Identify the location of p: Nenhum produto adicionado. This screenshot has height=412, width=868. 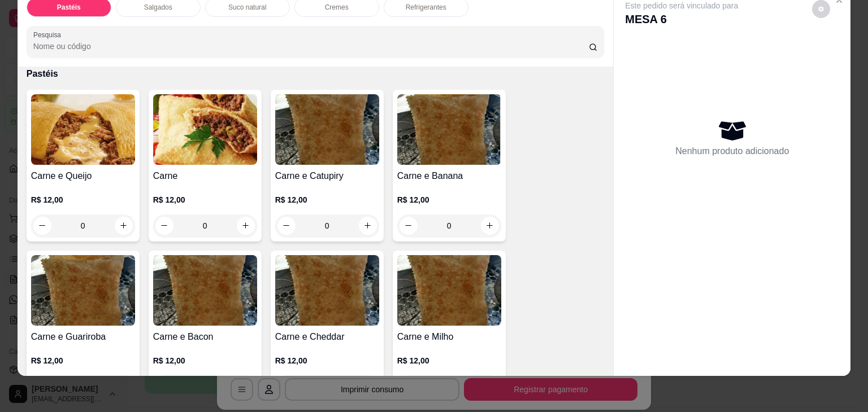
(732, 151).